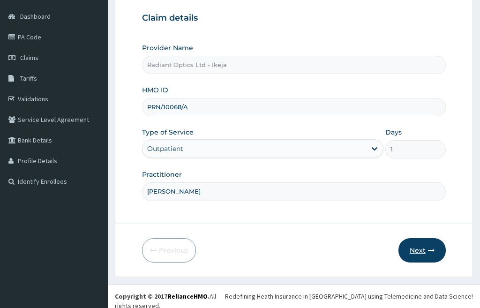 The image size is (480, 308). What do you see at coordinates (29, 58) in the screenshot?
I see `span: Claims` at bounding box center [29, 58].